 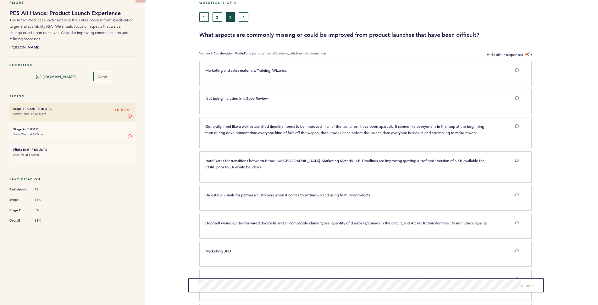 What do you see at coordinates (505, 54) in the screenshot?
I see `span: Hide other responses` at bounding box center [505, 54].